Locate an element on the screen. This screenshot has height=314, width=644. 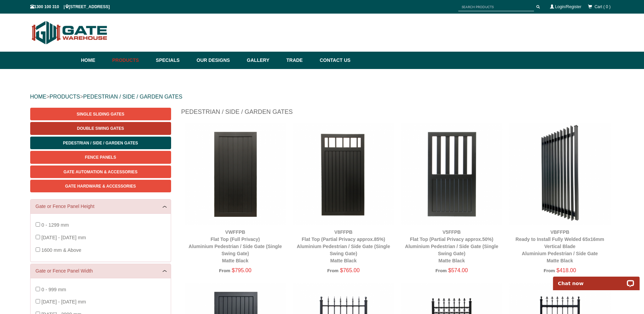
a: Gate Hardware & Accessories is located at coordinates (101, 186).